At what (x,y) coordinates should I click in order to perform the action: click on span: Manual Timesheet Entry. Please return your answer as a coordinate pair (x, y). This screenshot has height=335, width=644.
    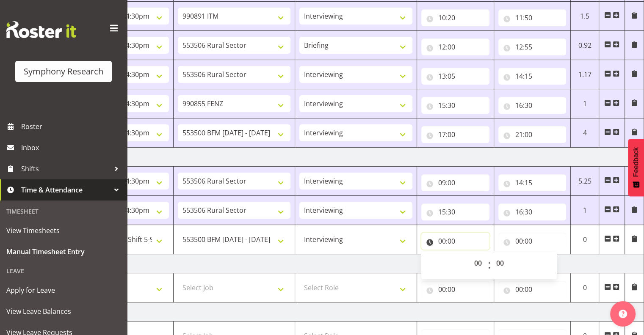
    Looking at the image, I should click on (63, 252).